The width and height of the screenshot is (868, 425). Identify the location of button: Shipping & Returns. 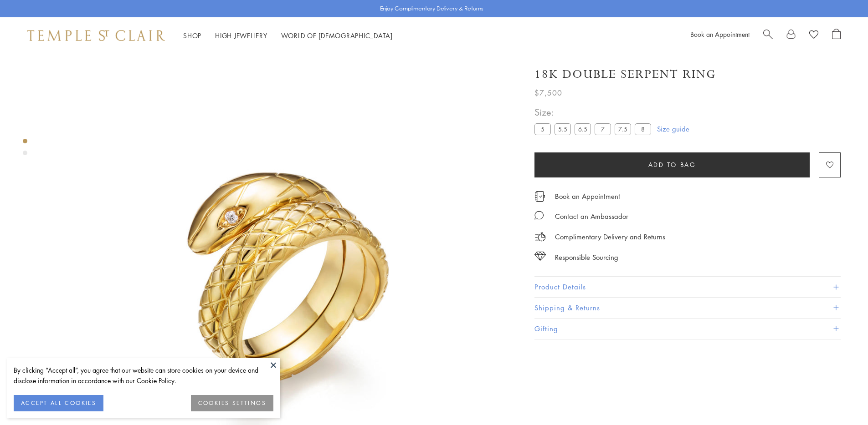
(687, 308).